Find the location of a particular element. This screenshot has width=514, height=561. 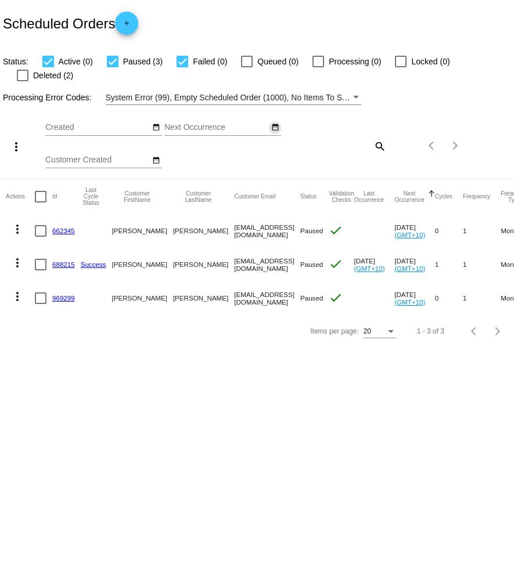

a: Success is located at coordinates (93, 264).